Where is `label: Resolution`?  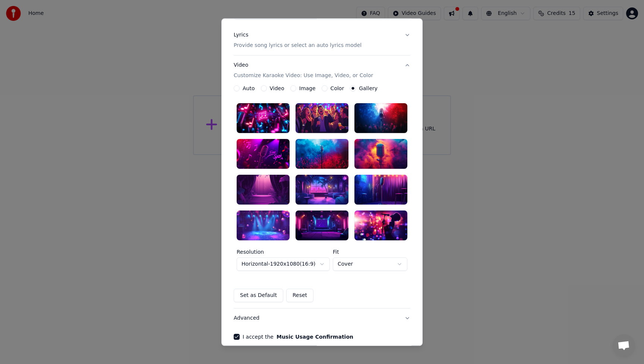 label: Resolution is located at coordinates (283, 252).